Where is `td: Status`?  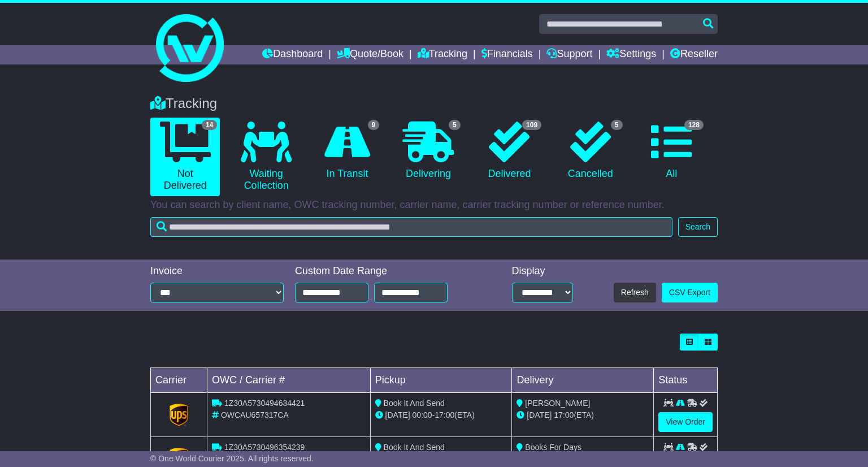
td: Status is located at coordinates (686, 380).